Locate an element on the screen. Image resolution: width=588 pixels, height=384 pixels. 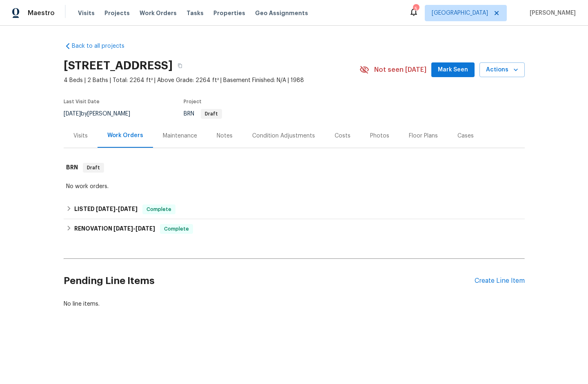
div: Condition Adjustments is located at coordinates (283, 136).